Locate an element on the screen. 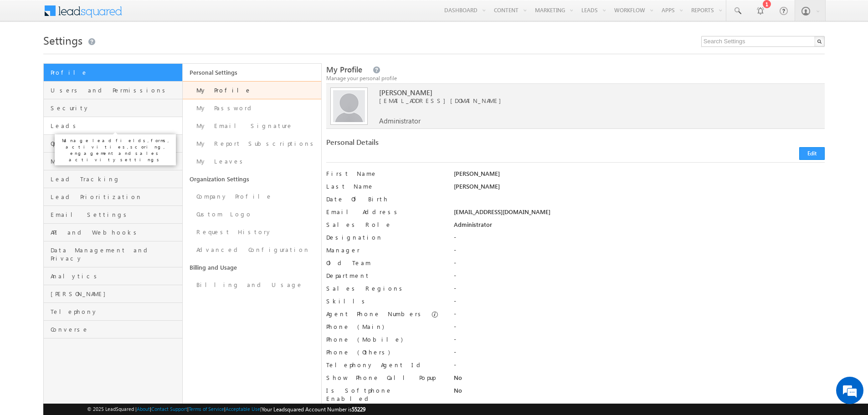 This screenshot has width=868, height=415. div: Manage your personal profile is located at coordinates (576, 78).